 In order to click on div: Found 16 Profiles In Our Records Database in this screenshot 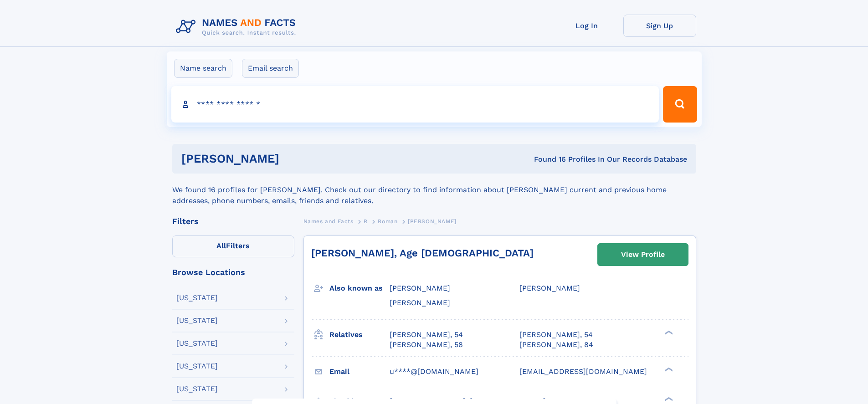, I will do `click(547, 159)`.